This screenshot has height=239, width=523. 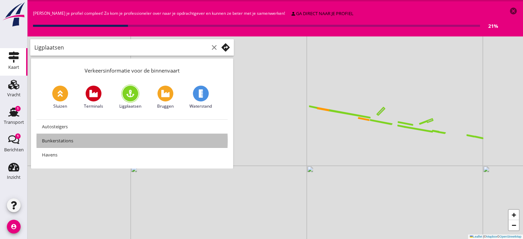 What do you see at coordinates (14, 177) in the screenshot?
I see `div: Inzicht` at bounding box center [14, 177].